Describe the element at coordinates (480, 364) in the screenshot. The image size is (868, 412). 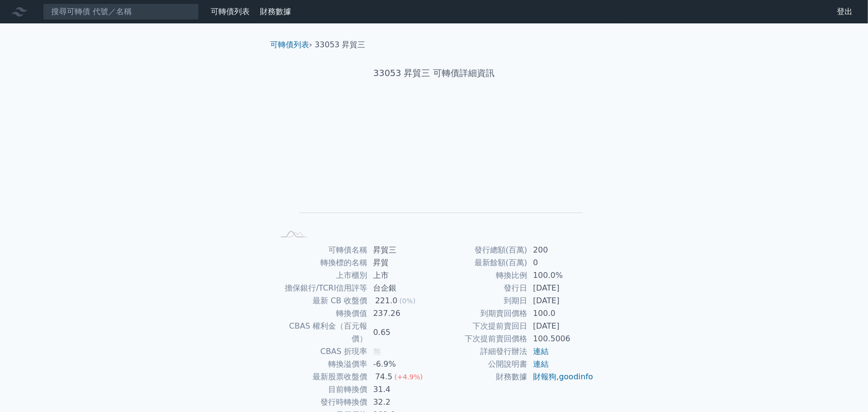
I see `td: 公開說明書` at that location.